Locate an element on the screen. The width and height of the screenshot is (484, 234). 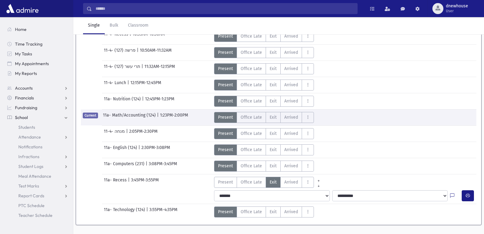
span: 11-4- פרשה (127) is located at coordinates (120, 53).